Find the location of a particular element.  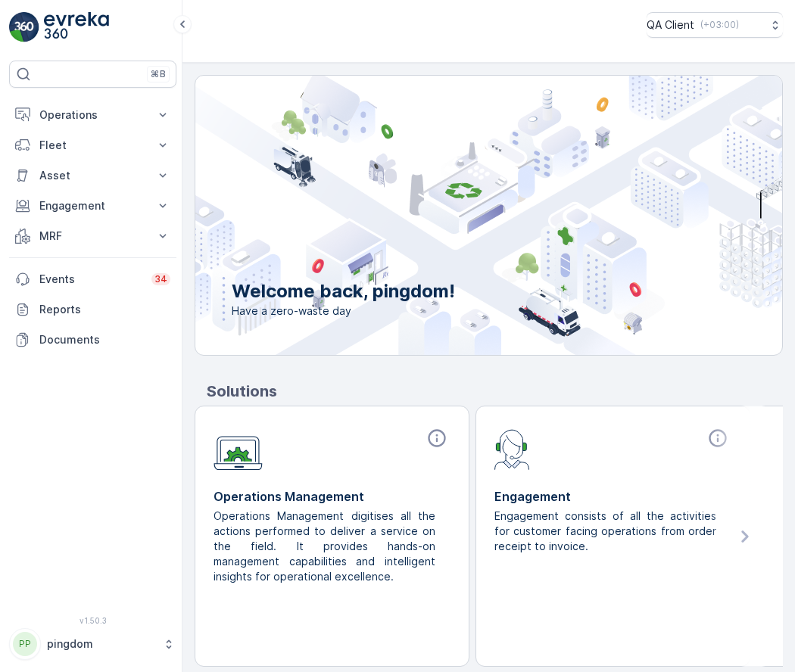

p: Welcome back, pingdom! is located at coordinates (343, 292).